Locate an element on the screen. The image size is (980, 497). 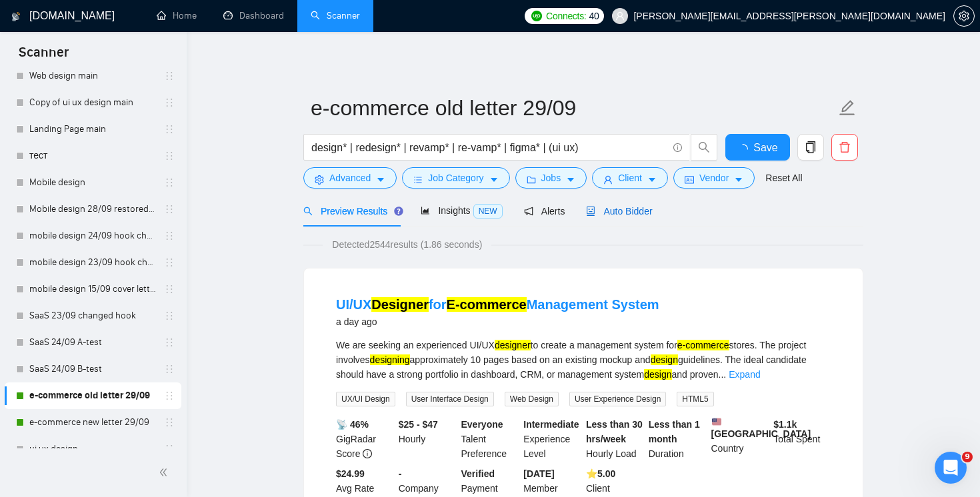
div: a day ago is located at coordinates (497, 322).